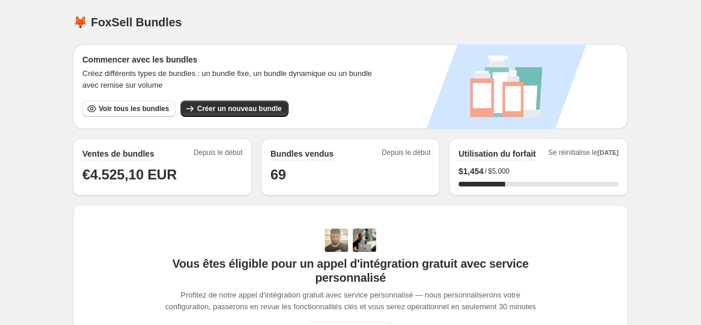 The height and width of the screenshot is (325, 701). I want to click on button: Voir tous les bundles, so click(129, 109).